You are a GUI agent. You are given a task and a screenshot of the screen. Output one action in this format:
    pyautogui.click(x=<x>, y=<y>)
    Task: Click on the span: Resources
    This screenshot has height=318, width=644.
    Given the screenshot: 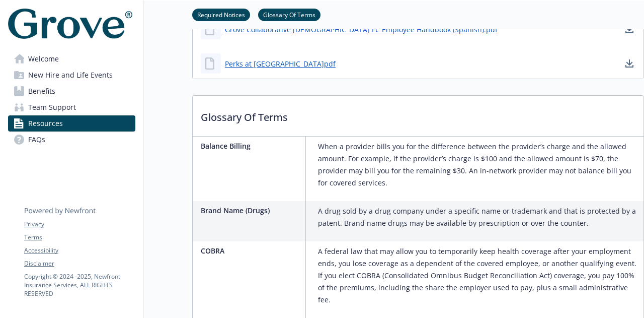 What is the action you would take?
    pyautogui.click(x=45, y=123)
    